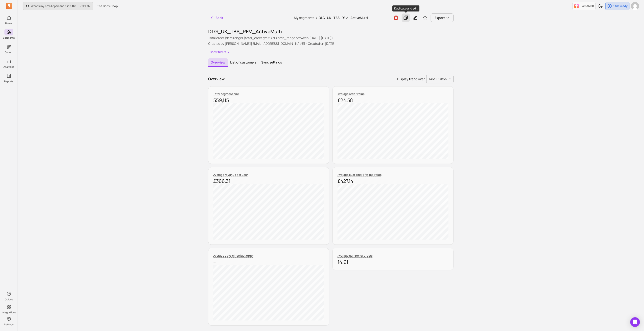 This screenshot has width=644, height=331. Describe the element at coordinates (9, 81) in the screenshot. I see `p: Reports` at that location.